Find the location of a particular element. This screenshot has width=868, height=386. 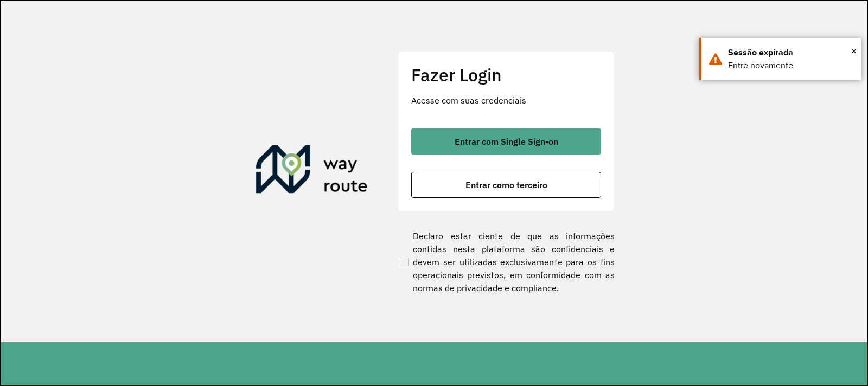

h2: Fazer Login is located at coordinates (506, 75).